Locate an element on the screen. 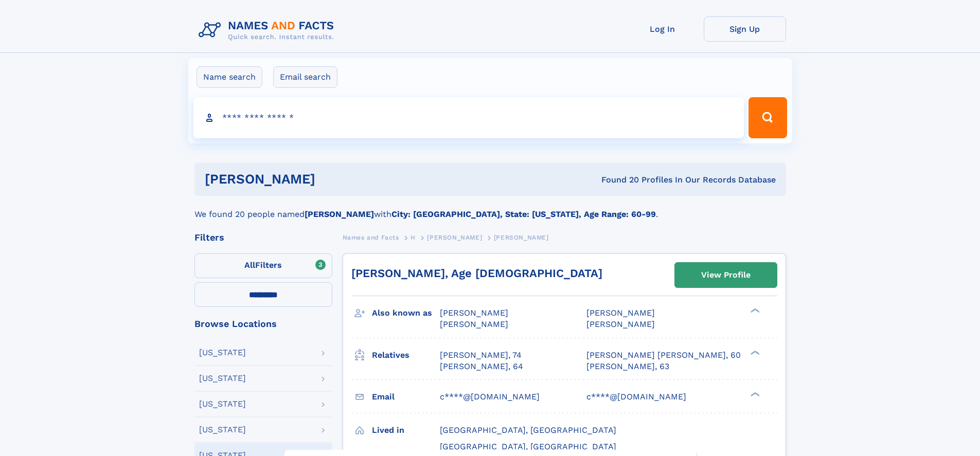 This screenshot has width=980, height=456. a: Sign Up is located at coordinates (745, 29).